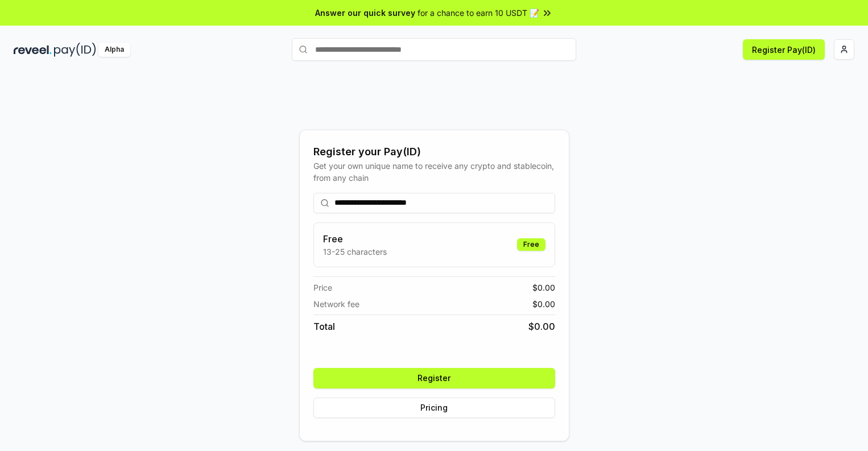  Describe the element at coordinates (355, 251) in the screenshot. I see `p: 13-25 characters` at that location.